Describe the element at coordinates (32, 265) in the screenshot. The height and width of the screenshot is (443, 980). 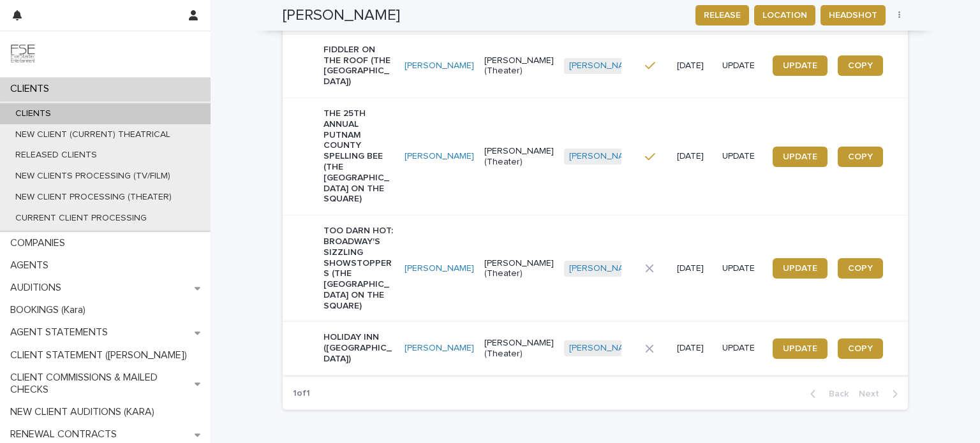
I see `p: AGENTS` at that location.